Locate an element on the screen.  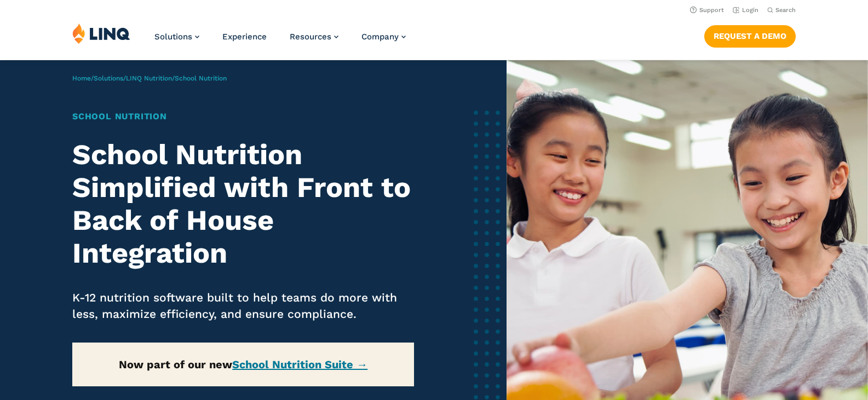
button: Open Search Bar is located at coordinates (781, 10).